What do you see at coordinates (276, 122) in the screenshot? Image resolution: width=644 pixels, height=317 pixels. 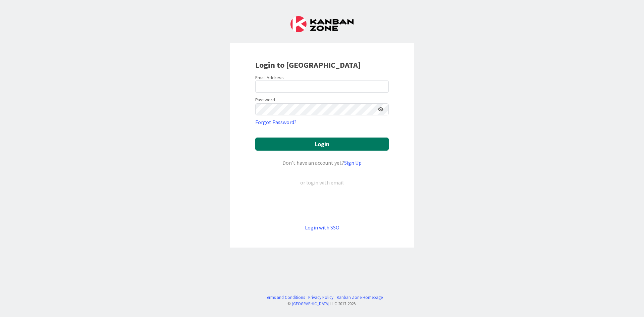 I see `a: Forgot Password?` at bounding box center [276, 122].